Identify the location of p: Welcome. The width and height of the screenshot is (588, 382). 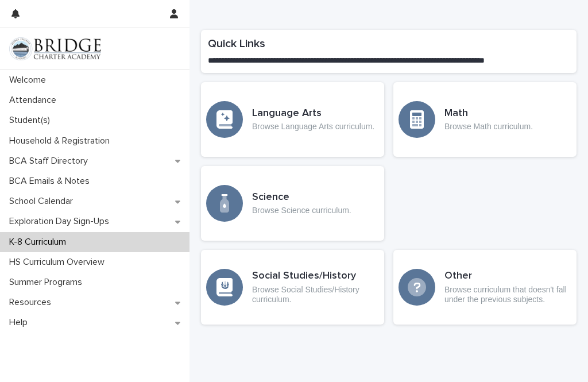
(30, 80).